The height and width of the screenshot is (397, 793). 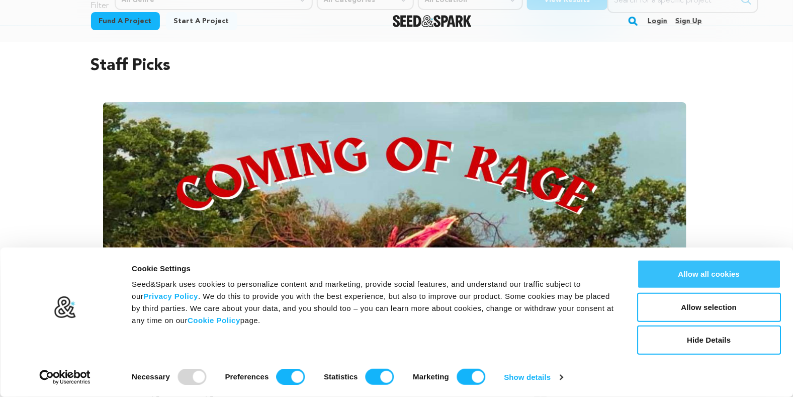 I want to click on img: logo, so click(x=65, y=307).